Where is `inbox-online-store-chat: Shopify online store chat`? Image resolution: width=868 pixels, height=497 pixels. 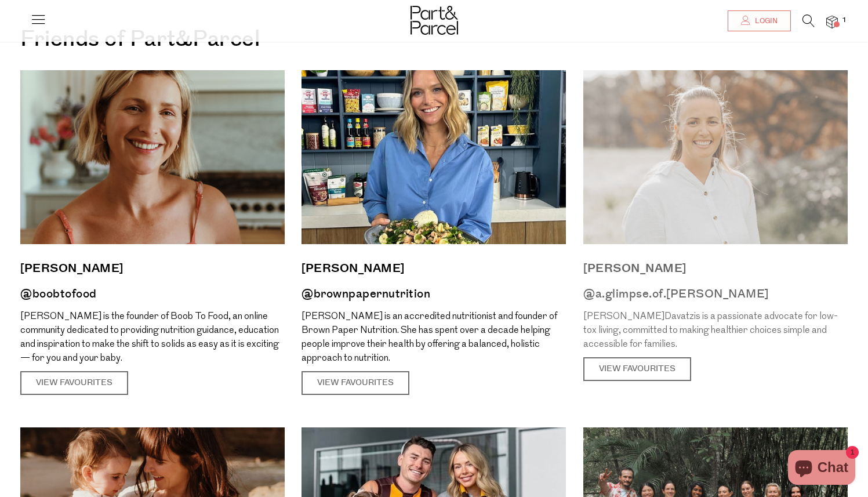
inbox-online-store-chat: Shopify online store chat is located at coordinates (822, 469).